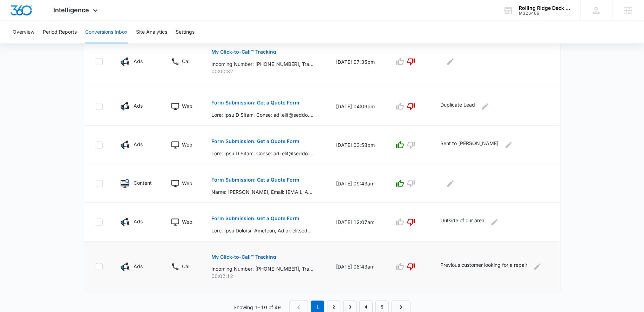 Image resolution: width=644 pixels, height=312 pixels. I want to click on span: Intelligence, so click(71, 10).